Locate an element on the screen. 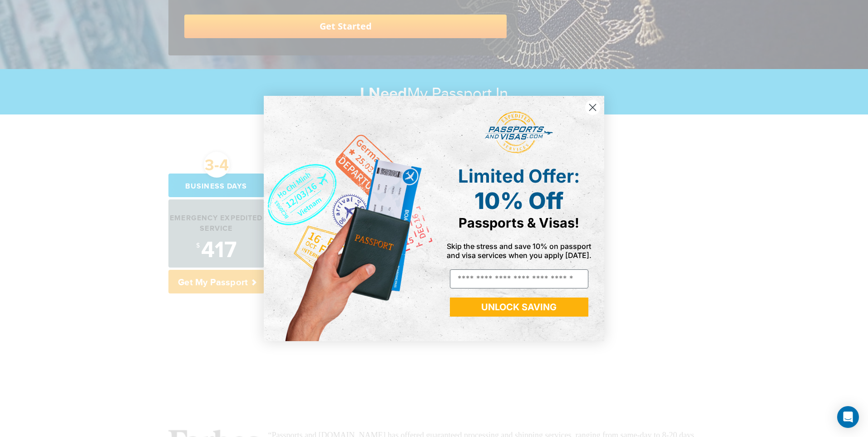  button: UNLOCK SAVING is located at coordinates (519, 307).